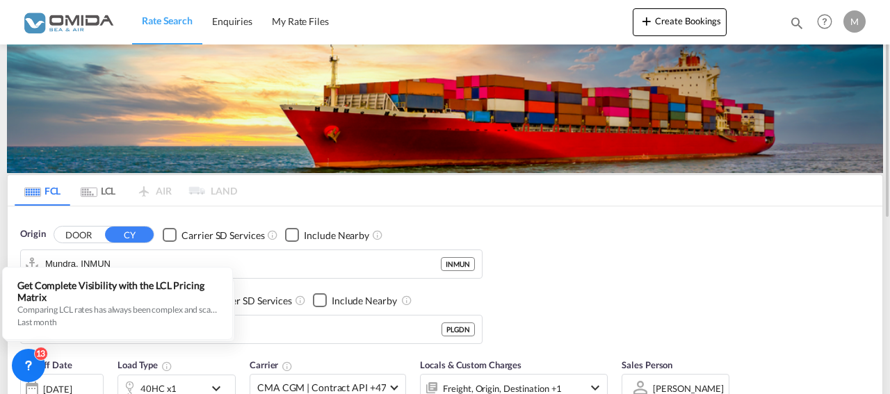 The width and height of the screenshot is (890, 394). Describe the element at coordinates (251, 329) in the screenshot. I see `md-input-container: Gdansk, PLGDN` at that location.